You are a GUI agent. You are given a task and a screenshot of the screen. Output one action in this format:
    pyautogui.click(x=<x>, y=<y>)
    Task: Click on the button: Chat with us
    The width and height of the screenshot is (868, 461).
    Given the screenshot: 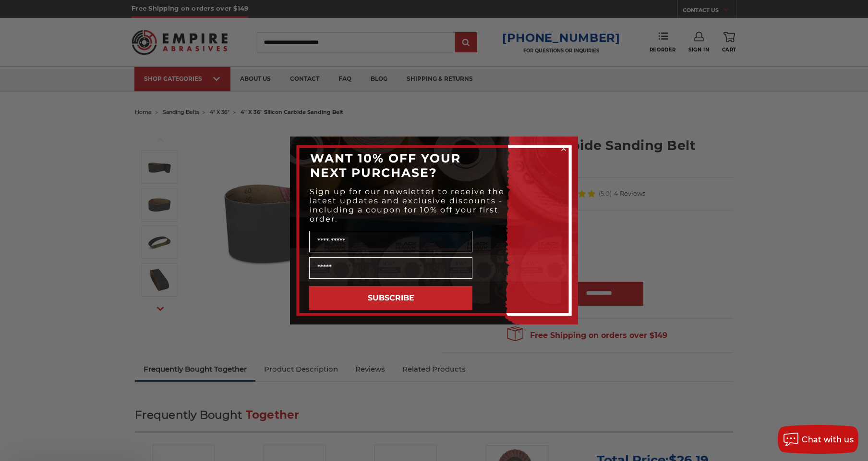 What is the action you would take?
    pyautogui.click(x=818, y=439)
    